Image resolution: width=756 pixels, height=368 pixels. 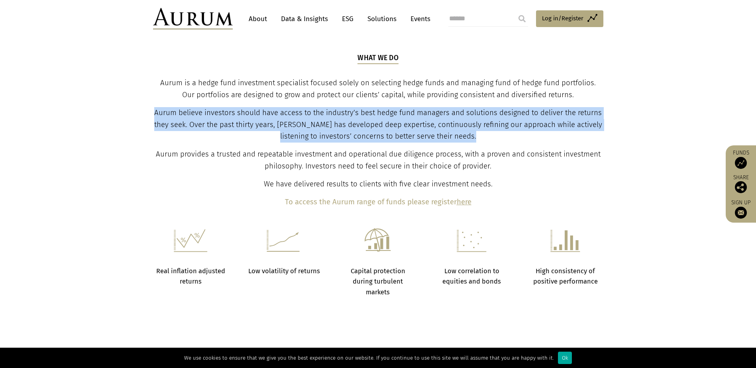 I want to click on b: here, so click(x=464, y=202).